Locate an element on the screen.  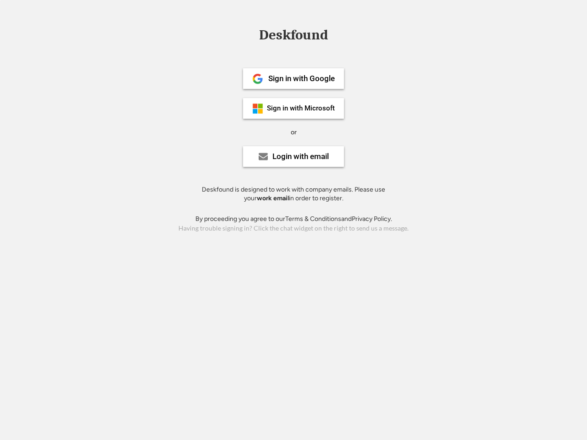
a: Terms & Conditions is located at coordinates (313, 219).